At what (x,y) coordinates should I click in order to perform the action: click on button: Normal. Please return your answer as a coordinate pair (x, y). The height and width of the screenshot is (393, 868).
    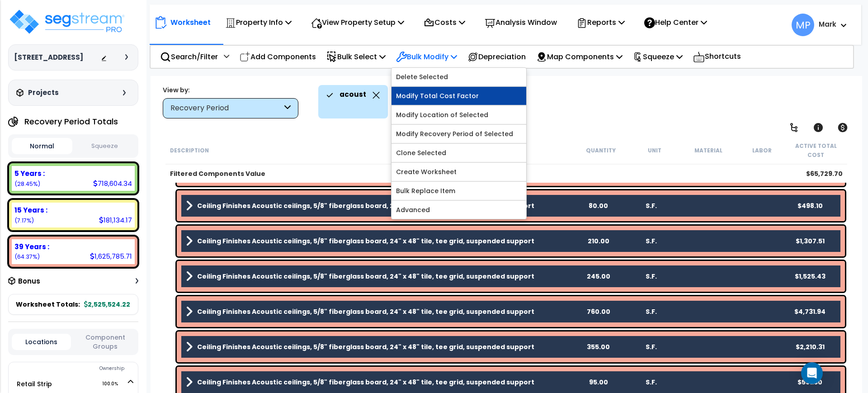
    Looking at the image, I should click on (42, 146).